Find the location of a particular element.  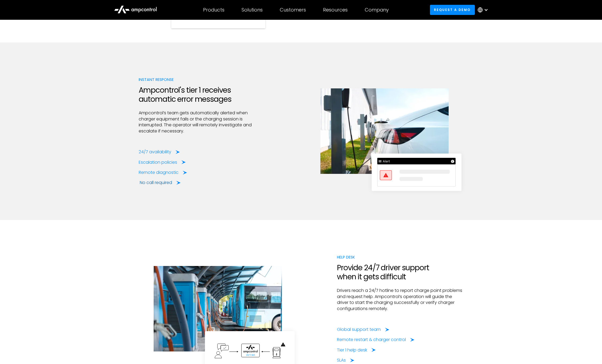

a: Request a demo is located at coordinates (453, 10).